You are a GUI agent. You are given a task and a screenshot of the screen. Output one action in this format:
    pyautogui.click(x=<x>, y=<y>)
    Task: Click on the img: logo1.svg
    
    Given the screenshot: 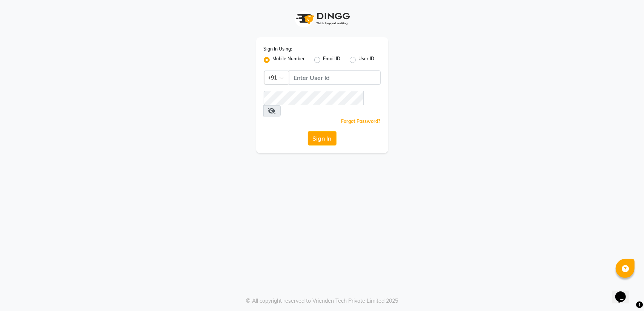 What is the action you would take?
    pyautogui.click(x=323, y=18)
    